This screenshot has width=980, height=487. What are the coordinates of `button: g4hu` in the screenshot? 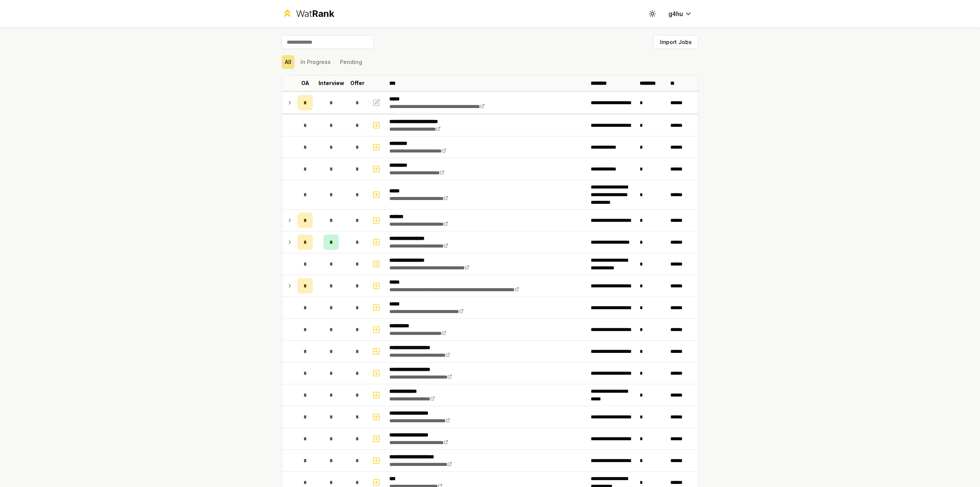 It's located at (680, 14).